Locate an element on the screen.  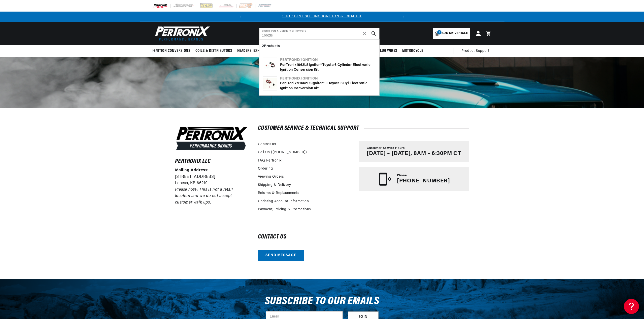
button: search button is located at coordinates (374, 33).